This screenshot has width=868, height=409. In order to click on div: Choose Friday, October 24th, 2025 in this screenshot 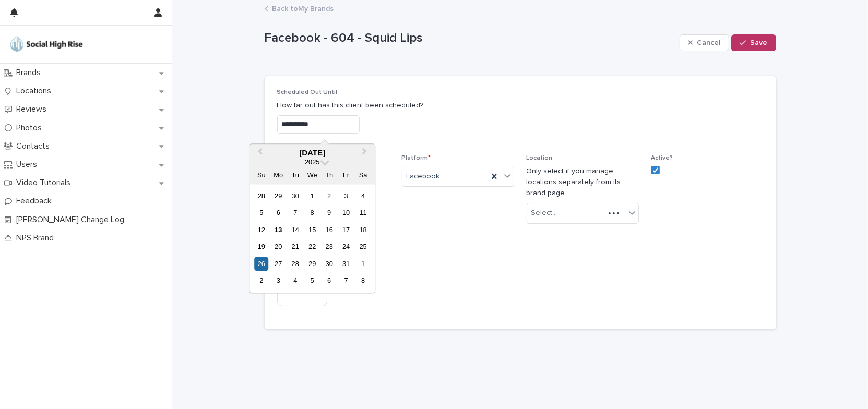, I will do `click(346, 247)`.